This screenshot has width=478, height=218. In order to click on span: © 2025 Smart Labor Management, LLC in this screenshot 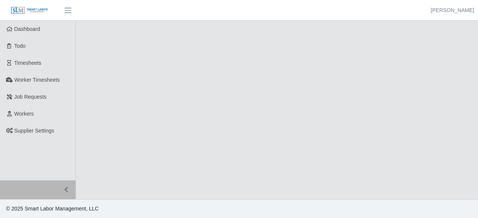, I will do `click(52, 209)`.